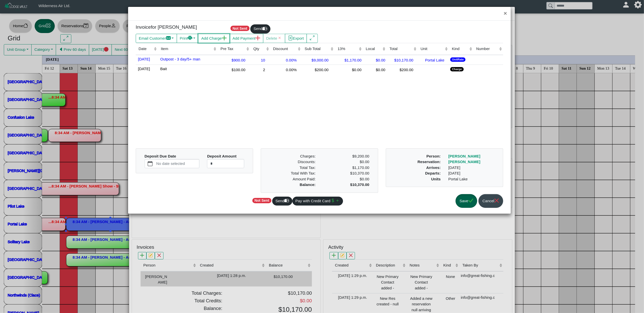 Image resolution: width=644 pixels, height=313 pixels. Describe the element at coordinates (150, 164) in the screenshot. I see `button: calendar` at that location.